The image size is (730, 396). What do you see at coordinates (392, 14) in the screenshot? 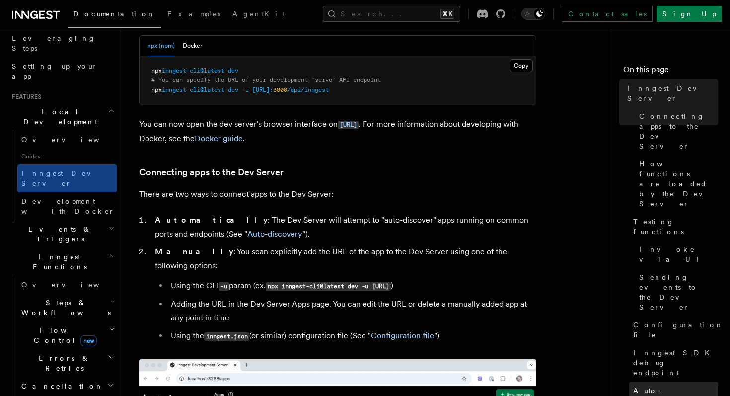
I see `button: Search...⌘K` at bounding box center [392, 14].